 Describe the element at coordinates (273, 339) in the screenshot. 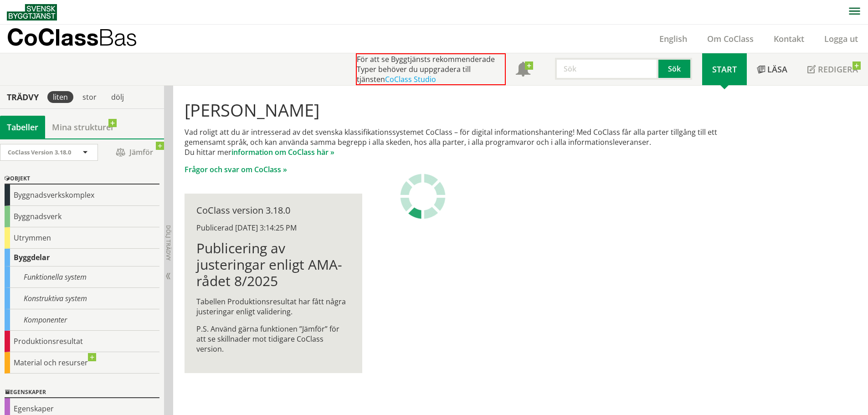

I see `p: P.S. Använd gärna funktionen ”Jämför” för att se skillnader mot tidigare CoClass version.` at that location.